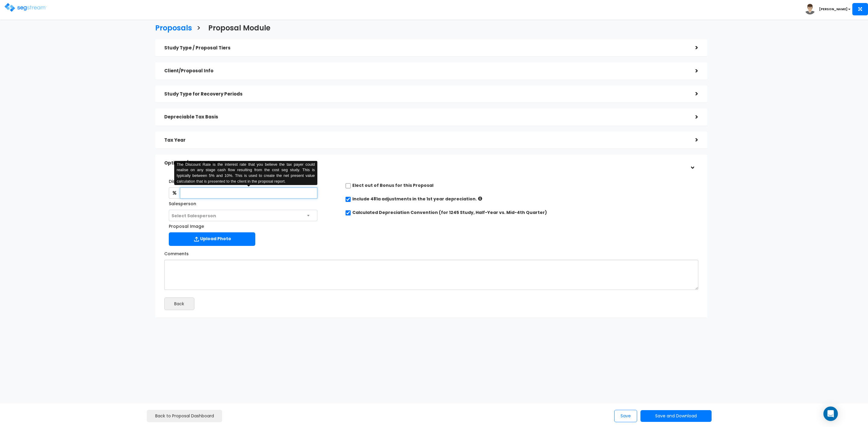 The height and width of the screenshot is (427, 868). I want to click on h5: Depreciable Tax Basis, so click(425, 117).